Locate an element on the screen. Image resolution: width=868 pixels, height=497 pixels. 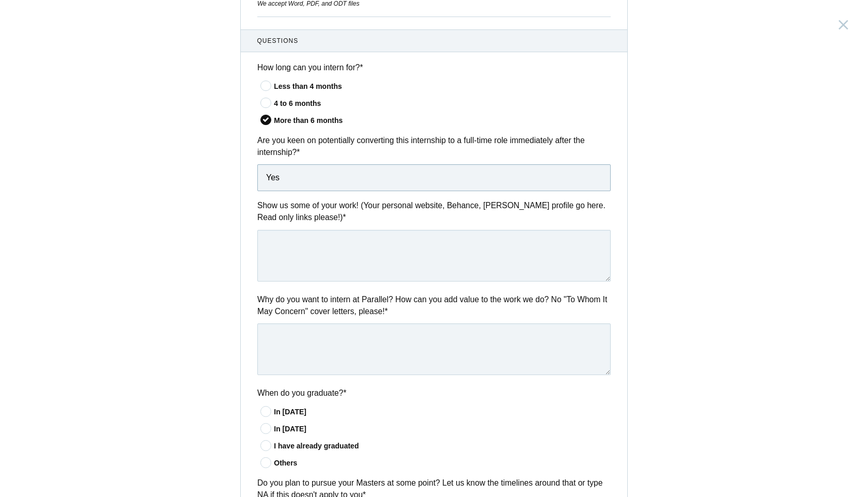
div: Others is located at coordinates (442, 462).